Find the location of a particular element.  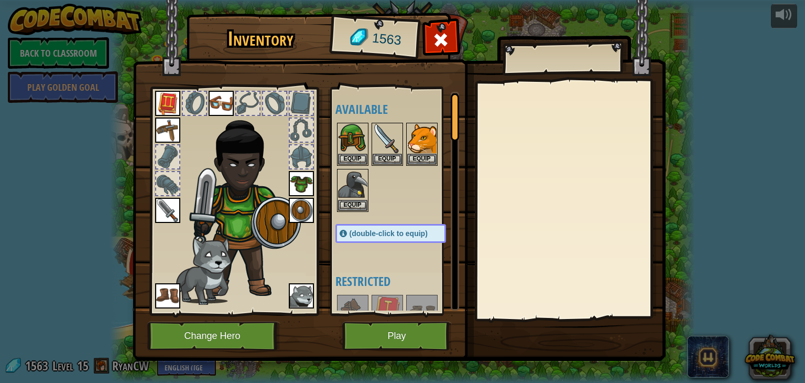

h4: Restricted is located at coordinates (401, 281).